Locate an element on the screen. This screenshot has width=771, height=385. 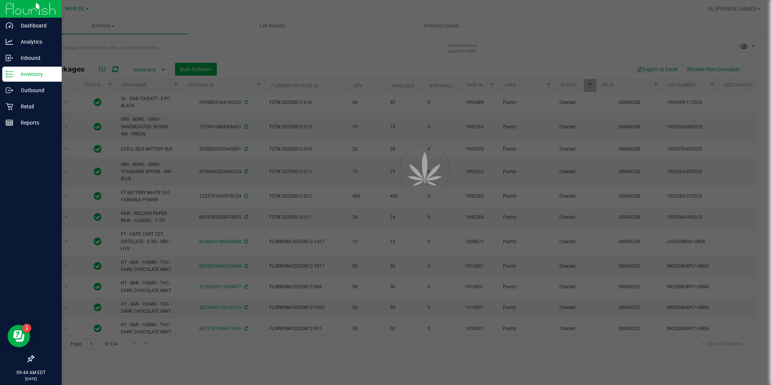
inline-svg: Dashboard is located at coordinates (9, 26).